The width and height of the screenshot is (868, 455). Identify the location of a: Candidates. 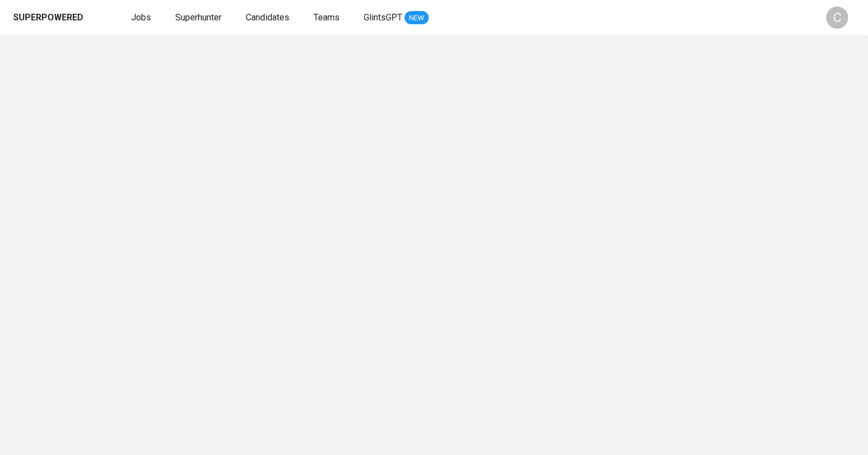
(269, 17).